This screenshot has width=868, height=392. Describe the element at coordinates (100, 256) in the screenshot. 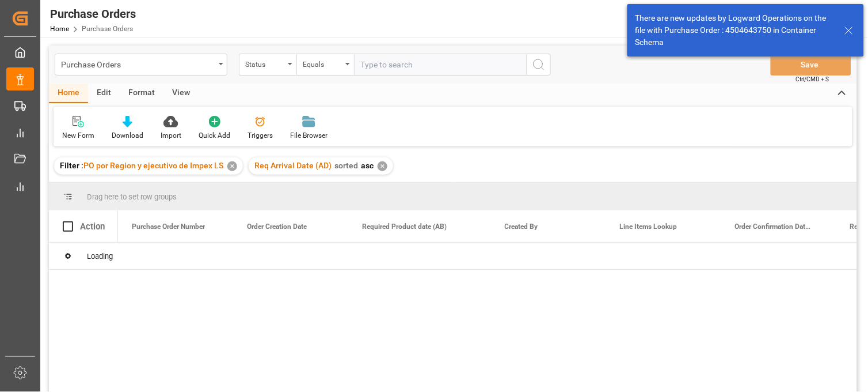

I see `span: Loading` at that location.